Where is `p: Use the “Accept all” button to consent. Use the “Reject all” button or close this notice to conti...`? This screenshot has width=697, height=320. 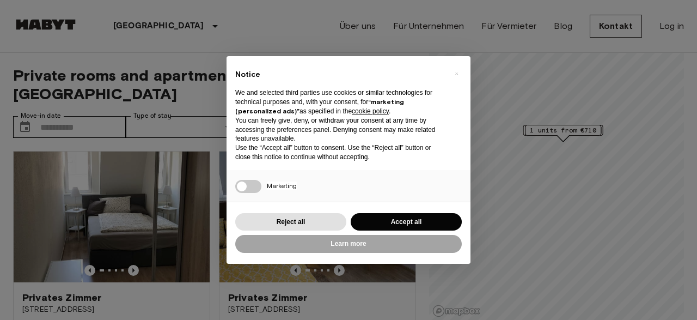
p: Use the “Accept all” button to consent. Use the “Reject all” button or close this notice to conti... is located at coordinates (340, 153).